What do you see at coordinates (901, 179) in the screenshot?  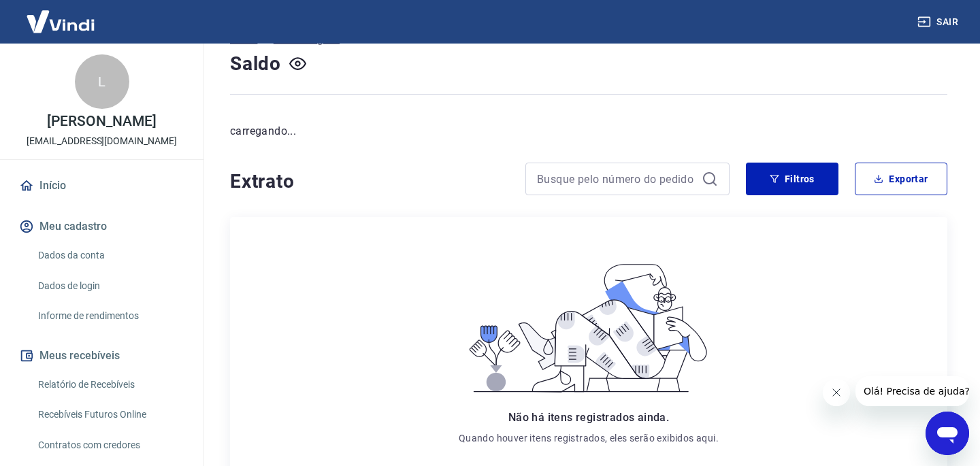 I see `button: Exportar` at bounding box center [901, 179].